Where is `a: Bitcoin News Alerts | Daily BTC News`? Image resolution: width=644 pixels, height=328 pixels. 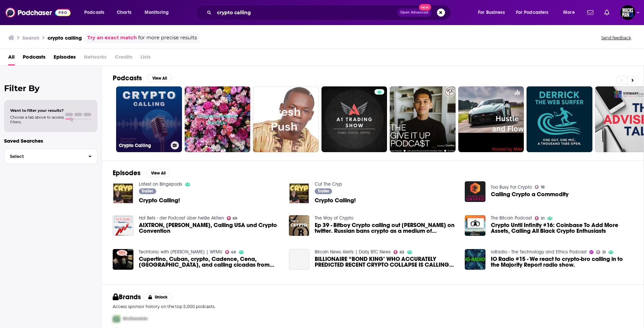 a: Bitcoin News Alerts | Daily BTC News is located at coordinates (352, 252).